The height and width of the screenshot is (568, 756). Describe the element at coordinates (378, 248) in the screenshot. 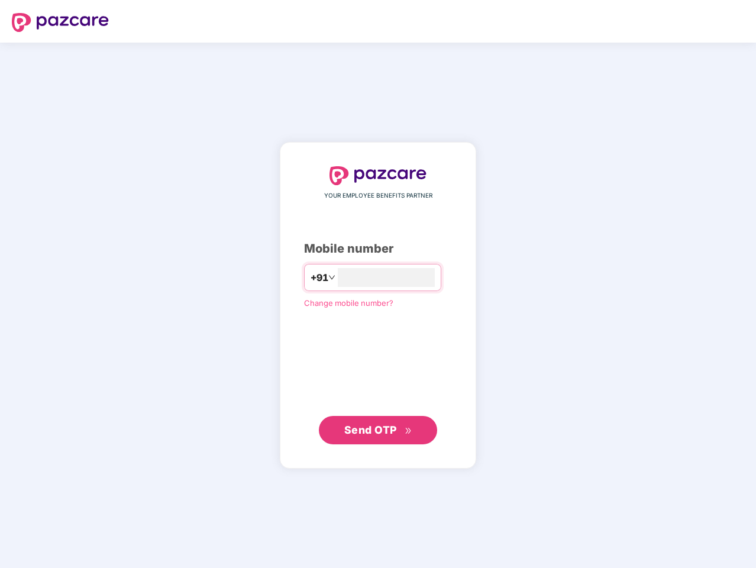

I see `div: Mobile number` at that location.